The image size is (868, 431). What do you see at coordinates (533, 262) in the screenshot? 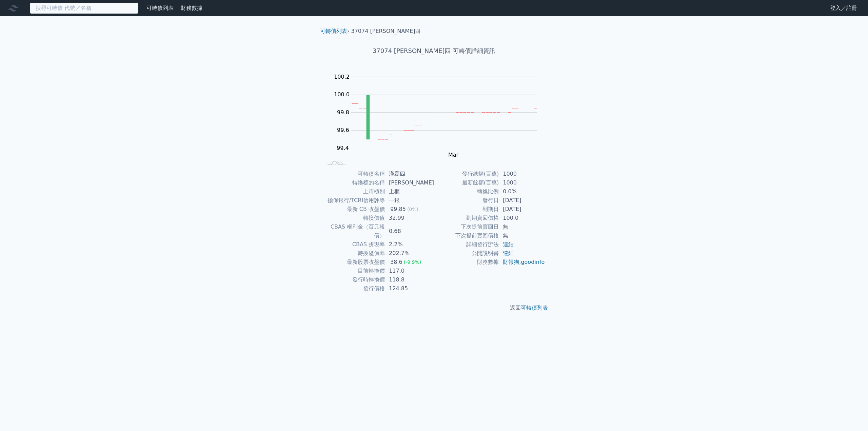
I see `a: goodinfo` at bounding box center [533, 262].